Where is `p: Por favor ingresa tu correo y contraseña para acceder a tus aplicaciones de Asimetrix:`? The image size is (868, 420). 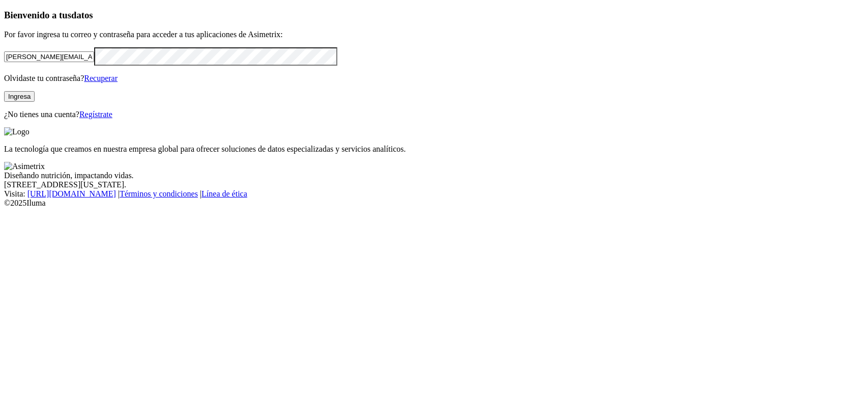
p: Por favor ingresa tu correo y contraseña para acceder a tus aplicaciones de Asimetrix: is located at coordinates (434, 35).